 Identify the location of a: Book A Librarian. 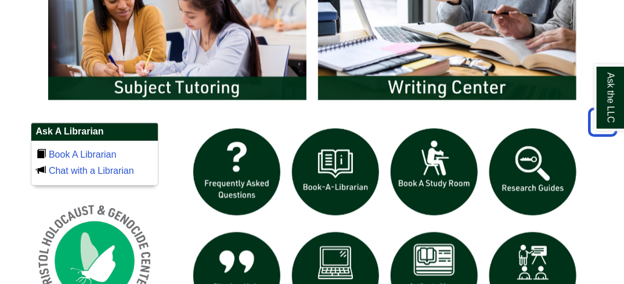
(82, 155).